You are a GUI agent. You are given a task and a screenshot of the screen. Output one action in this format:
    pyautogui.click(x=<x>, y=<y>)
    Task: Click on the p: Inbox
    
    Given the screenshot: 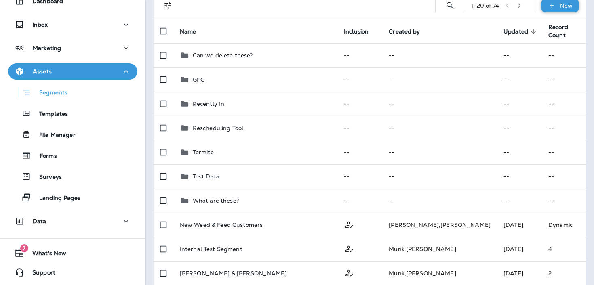 What is the action you would take?
    pyautogui.click(x=40, y=25)
    